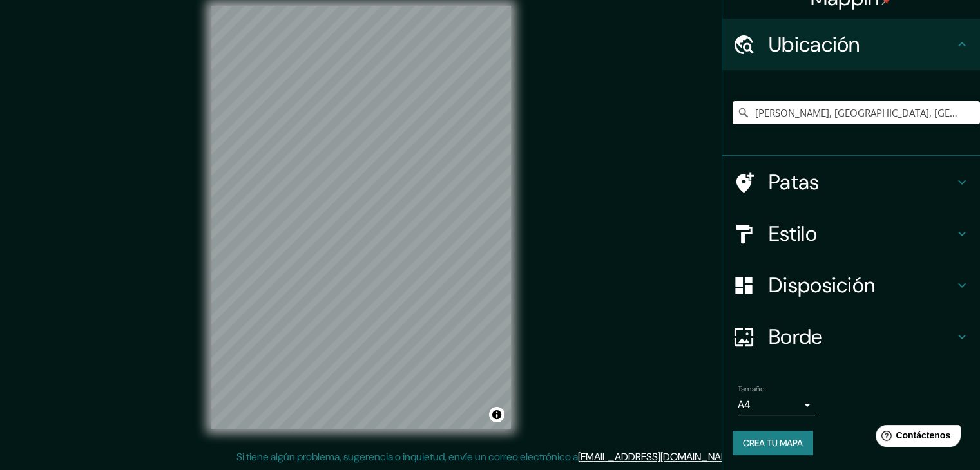  Describe the element at coordinates (794, 182) in the screenshot. I see `font: Patas` at that location.